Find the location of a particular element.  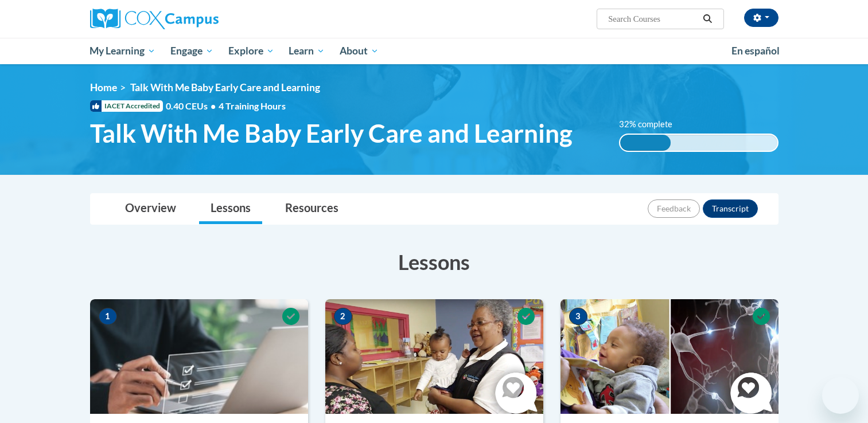

span: En español is located at coordinates (756, 51).